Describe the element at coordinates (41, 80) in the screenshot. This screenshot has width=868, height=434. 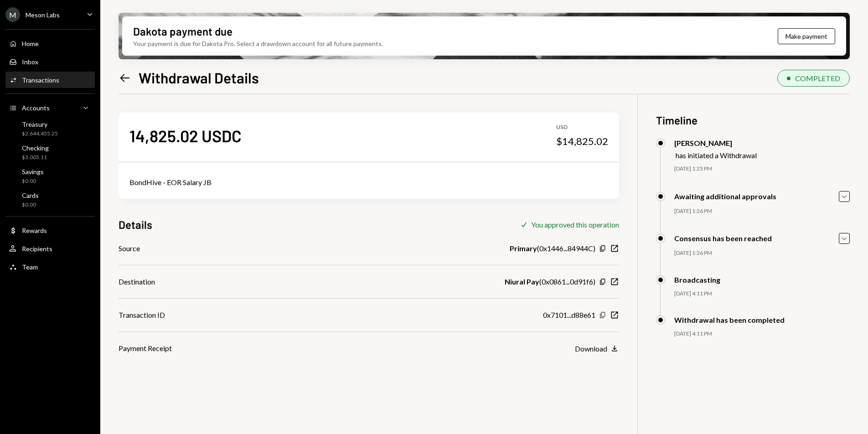
I see `div: Transactions` at that location.